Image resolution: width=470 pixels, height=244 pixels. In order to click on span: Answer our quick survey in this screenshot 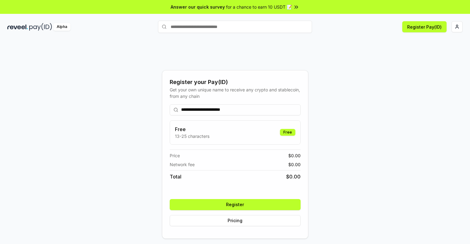, I will do `click(198, 7)`.